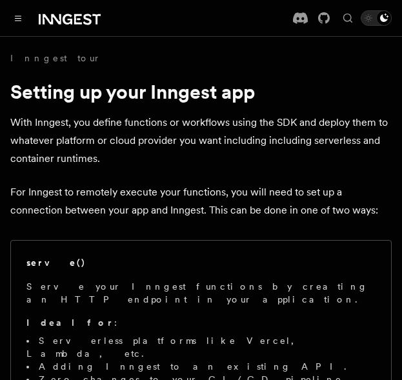 This screenshot has width=402, height=380. I want to click on p: For Inngest to remotely execute your functions, you will need to set up a connection between your..., so click(201, 201).